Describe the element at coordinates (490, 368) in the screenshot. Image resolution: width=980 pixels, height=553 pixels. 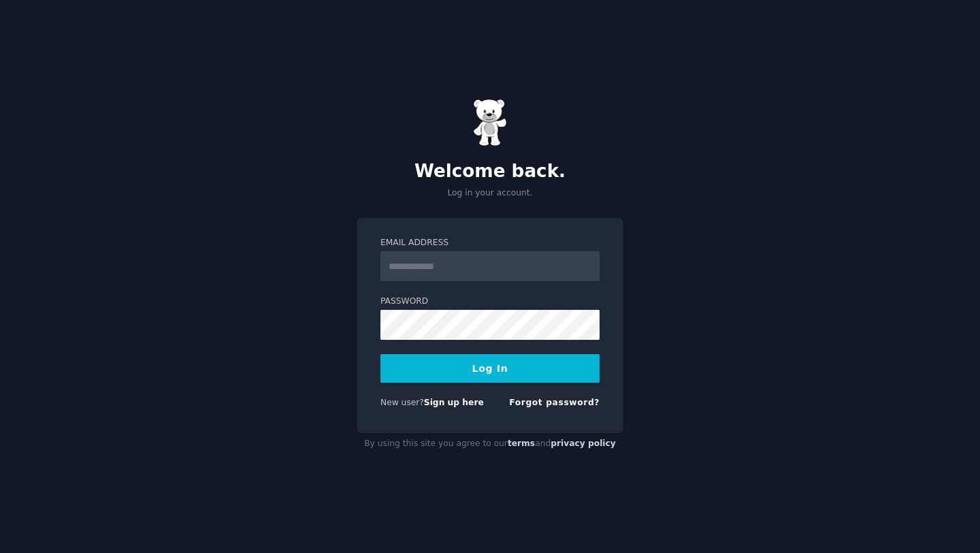
I see `button: Log In` at that location.